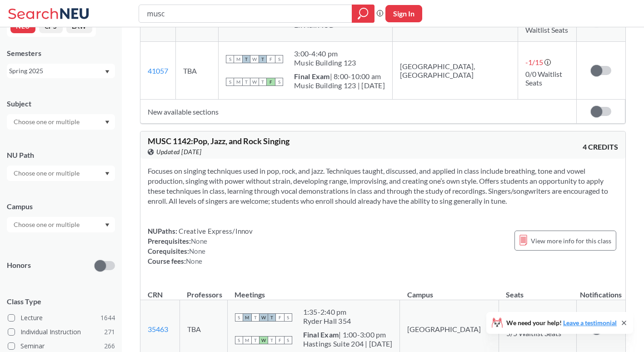 This screenshot has height=352, width=644. Describe the element at coordinates (61, 71) in the screenshot. I see `div: Spring 2025Dropdown arrow` at that location.